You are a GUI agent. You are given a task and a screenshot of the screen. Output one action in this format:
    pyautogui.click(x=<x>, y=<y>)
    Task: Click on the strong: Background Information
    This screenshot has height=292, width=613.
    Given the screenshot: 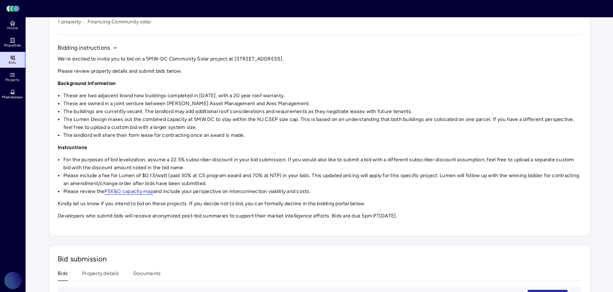 What is the action you would take?
    pyautogui.click(x=87, y=83)
    